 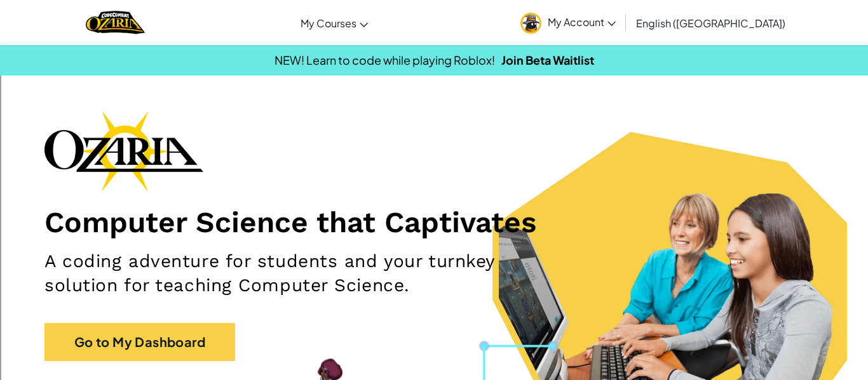 What do you see at coordinates (434, 222) in the screenshot?
I see `h1: Computer Science that Captivates` at bounding box center [434, 222].